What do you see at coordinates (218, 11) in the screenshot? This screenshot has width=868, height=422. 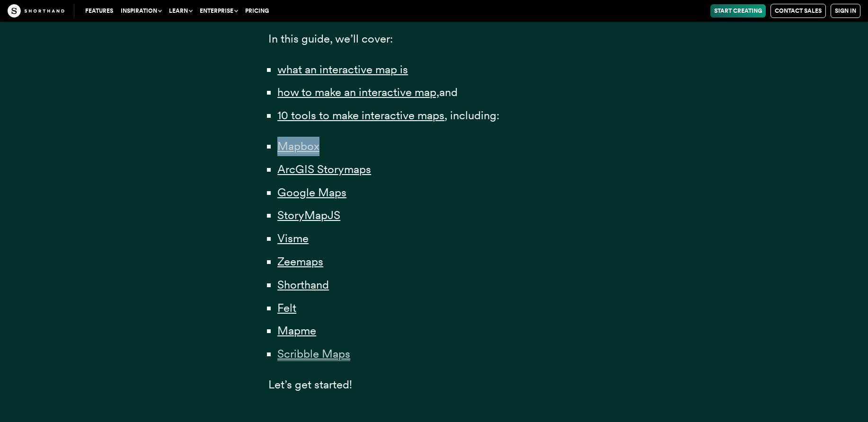 I see `button: Enterprise` at bounding box center [218, 11].